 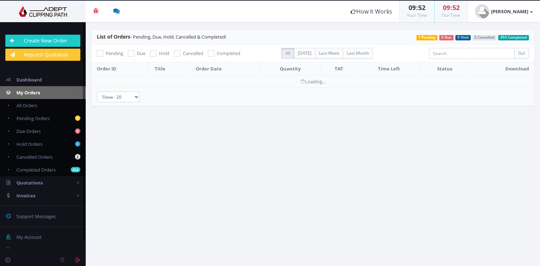 What do you see at coordinates (388, 69) in the screenshot?
I see `th: Time Left` at bounding box center [388, 69].